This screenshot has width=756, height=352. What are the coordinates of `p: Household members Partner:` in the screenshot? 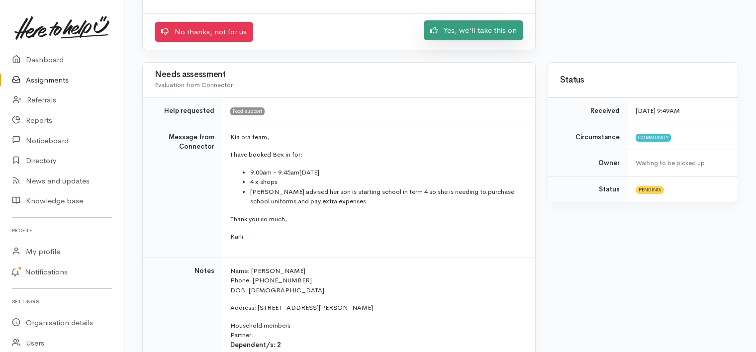 It's located at (377, 335).